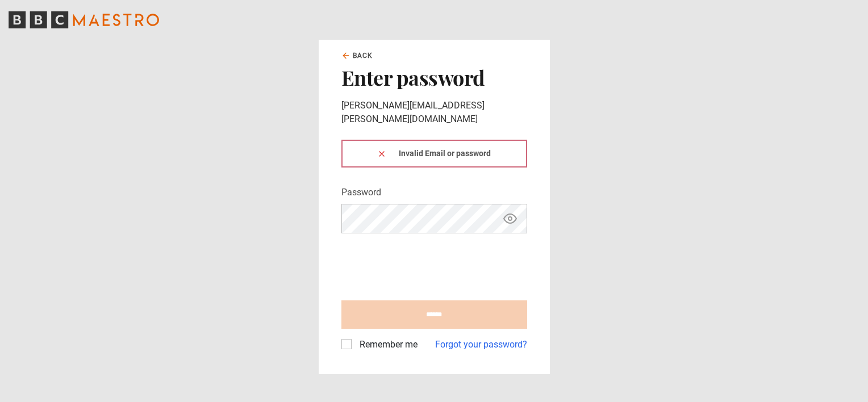  I want to click on label: Password, so click(361, 192).